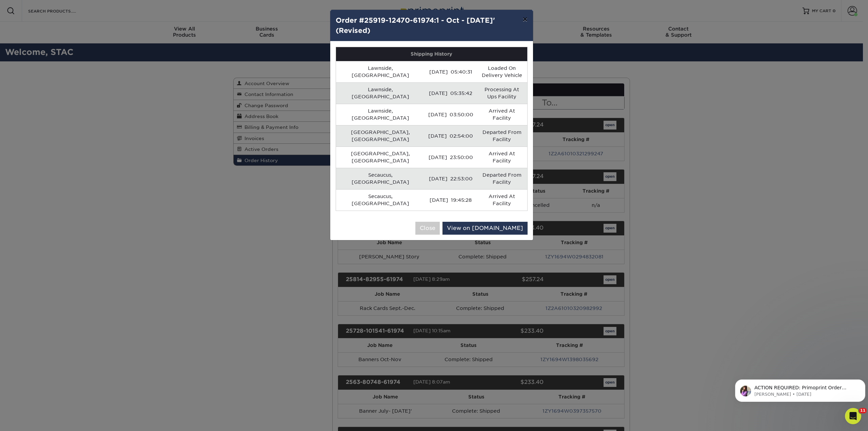  I want to click on td: Processing At Ups Facility, so click(502, 93).